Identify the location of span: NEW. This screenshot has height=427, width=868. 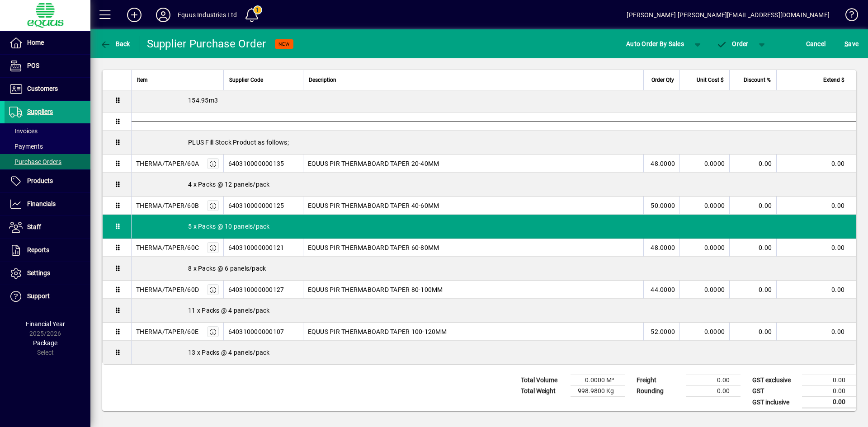
(284, 44).